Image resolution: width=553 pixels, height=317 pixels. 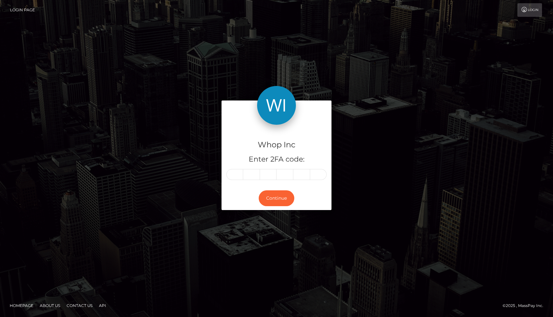 What do you see at coordinates (21, 306) in the screenshot?
I see `a: Homepage` at bounding box center [21, 306].